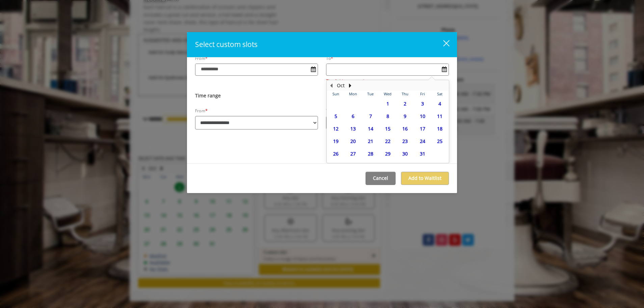  What do you see at coordinates (370, 153) in the screenshot?
I see `span: 28` at bounding box center [370, 153].